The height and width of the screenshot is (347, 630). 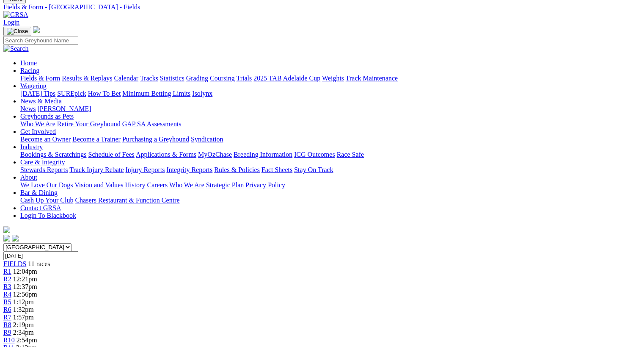 I want to click on span: 1:12pm, so click(x=23, y=301).